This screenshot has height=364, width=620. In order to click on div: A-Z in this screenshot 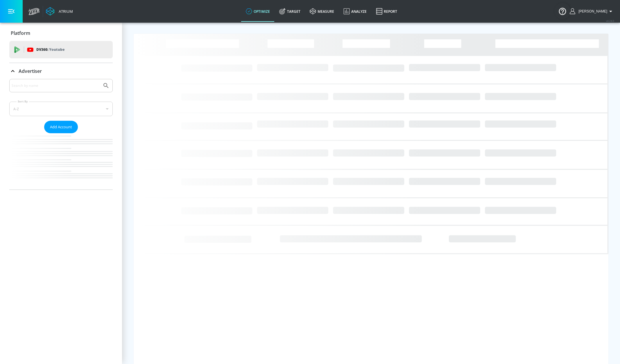, I will do `click(61, 109)`.